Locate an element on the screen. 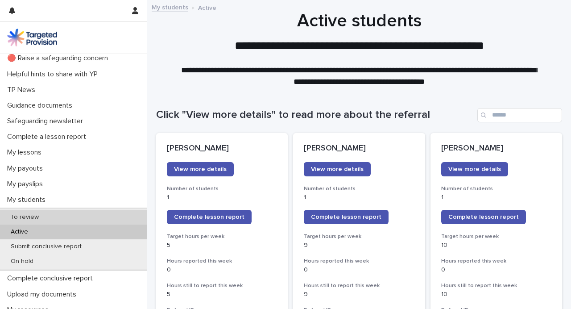  img: M5nRWzHhSzIhMunXDL62 is located at coordinates (32, 37).